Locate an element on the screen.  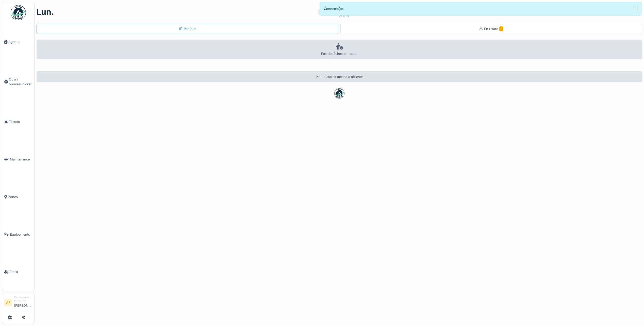
span: Zones is located at coordinates (20, 197).